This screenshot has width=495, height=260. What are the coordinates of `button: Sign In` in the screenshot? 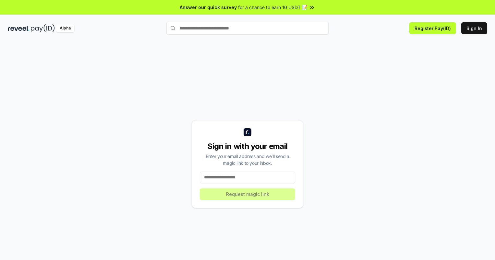 It's located at (474, 28).